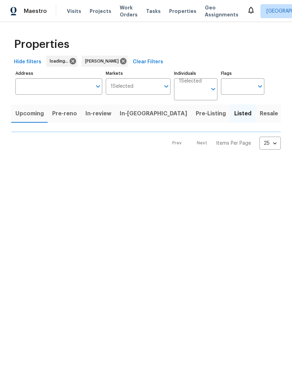 The height and width of the screenshot is (374, 292). I want to click on span: Maestro, so click(35, 11).